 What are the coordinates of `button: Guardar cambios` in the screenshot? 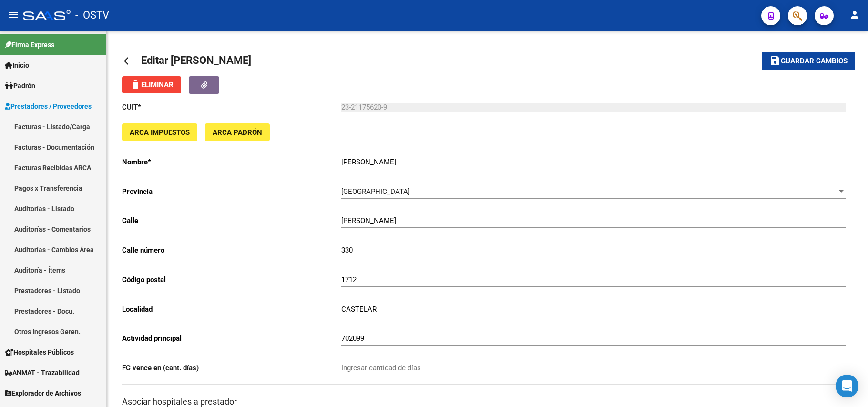 It's located at (808, 60).